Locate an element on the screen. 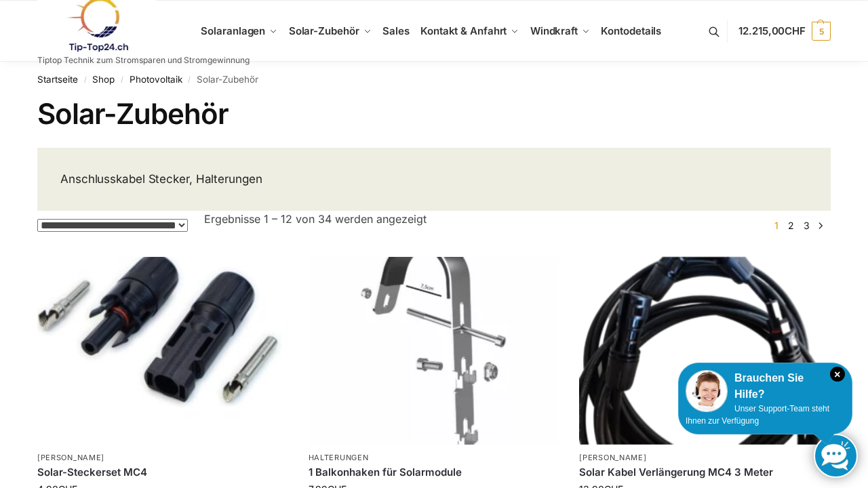  img: mc4 solarstecker is located at coordinates (163, 350).